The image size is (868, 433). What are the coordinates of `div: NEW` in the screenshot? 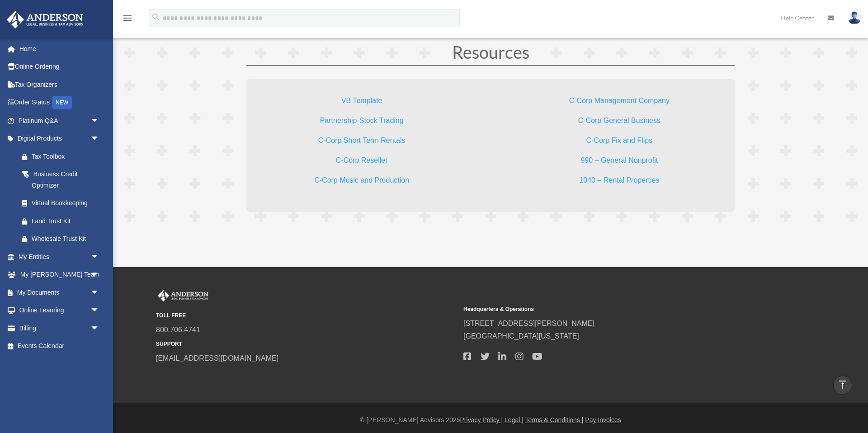 It's located at (62, 103).